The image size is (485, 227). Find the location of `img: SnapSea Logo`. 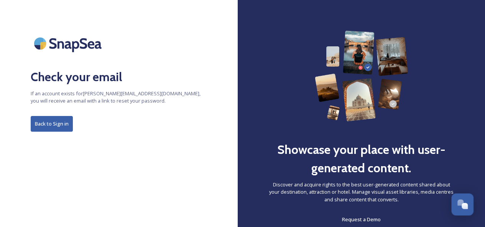

img: SnapSea Logo is located at coordinates (69, 43).